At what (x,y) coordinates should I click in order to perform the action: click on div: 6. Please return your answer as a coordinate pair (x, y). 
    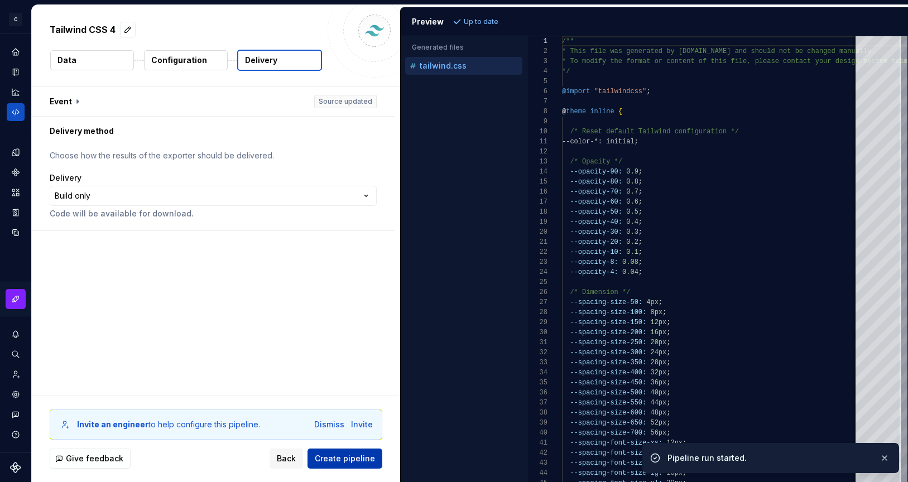
    Looking at the image, I should click on (538, 92).